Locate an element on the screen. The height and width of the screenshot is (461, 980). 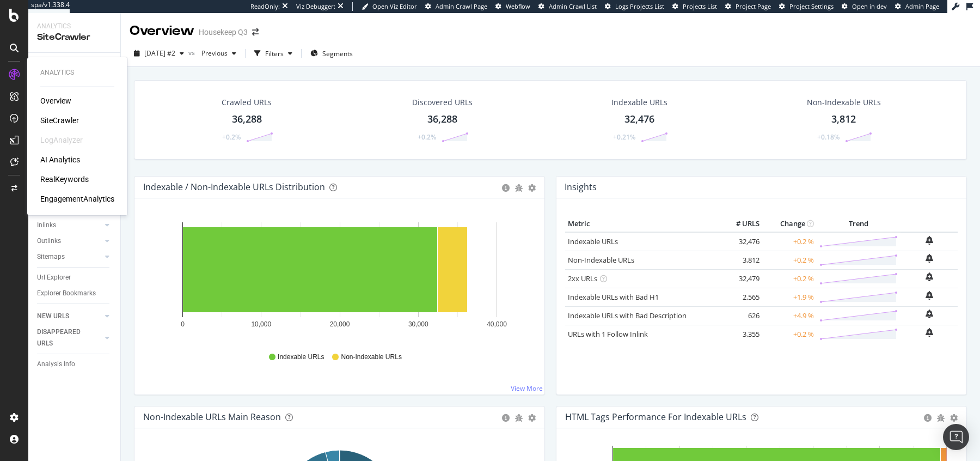
div: HTML Tags Performance for Indexable URLs is located at coordinates (655, 417).